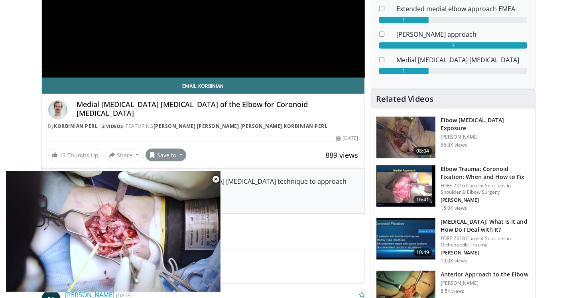  I want to click on div: By FEATURING , ,, so click(204, 126).